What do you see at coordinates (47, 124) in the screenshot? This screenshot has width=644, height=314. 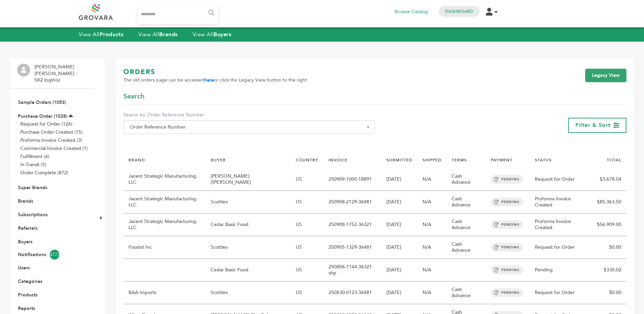 I see `a: Request for Order (126)` at bounding box center [47, 124].